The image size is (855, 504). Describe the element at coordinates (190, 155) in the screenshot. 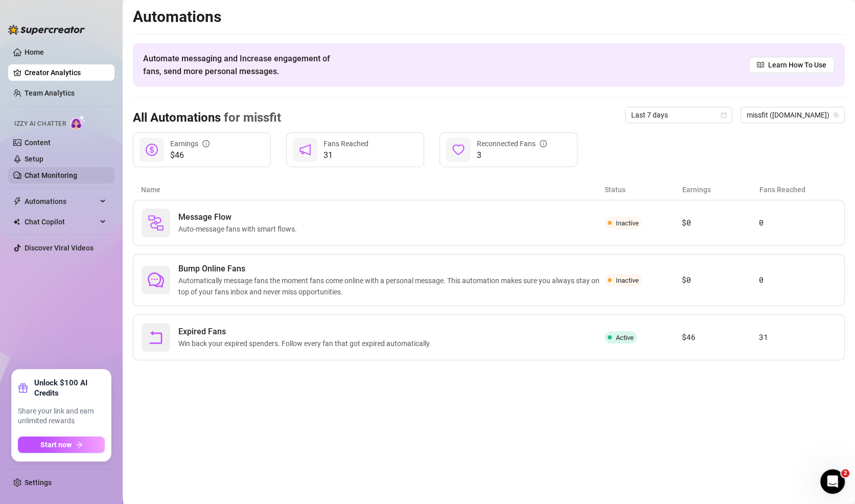

I see `span: $46` at that location.